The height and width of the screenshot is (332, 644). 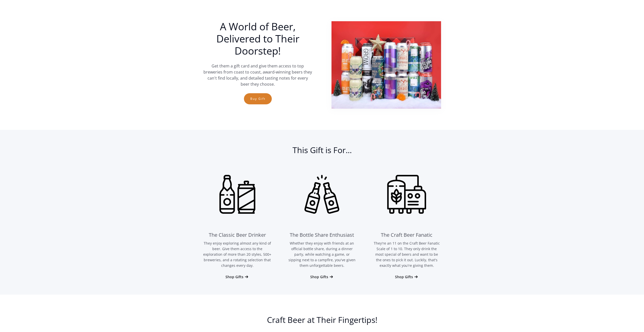 I want to click on div: The Classic Beer Drinker, so click(x=237, y=235).